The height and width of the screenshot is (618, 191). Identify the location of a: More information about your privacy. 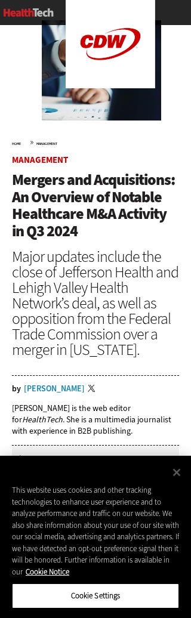
(47, 571).